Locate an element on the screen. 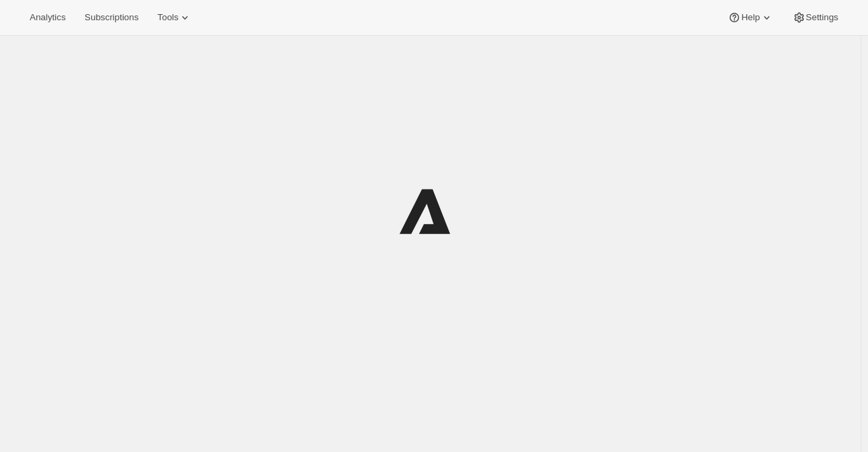 The width and height of the screenshot is (868, 452). span: Settings is located at coordinates (821, 17).